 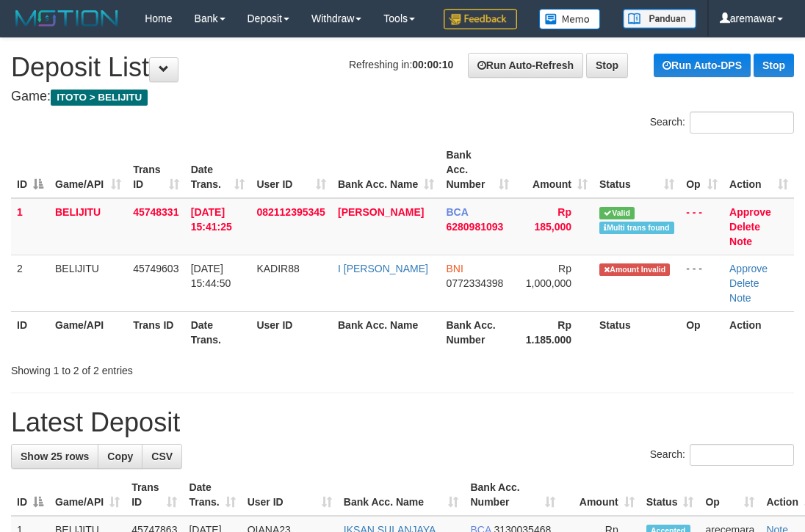 I want to click on th: Op, so click(x=702, y=332).